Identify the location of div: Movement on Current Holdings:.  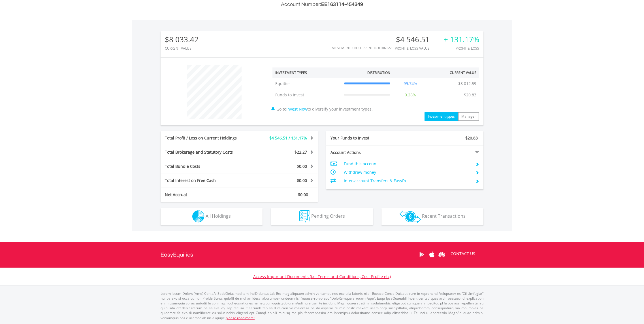
(362, 48).